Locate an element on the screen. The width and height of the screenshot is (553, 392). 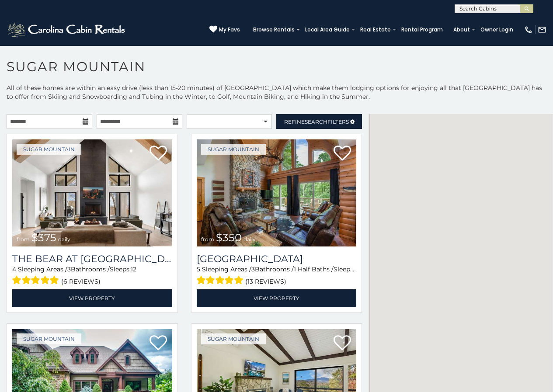
img: The Bear At Sugar Mountain is located at coordinates (92, 193).